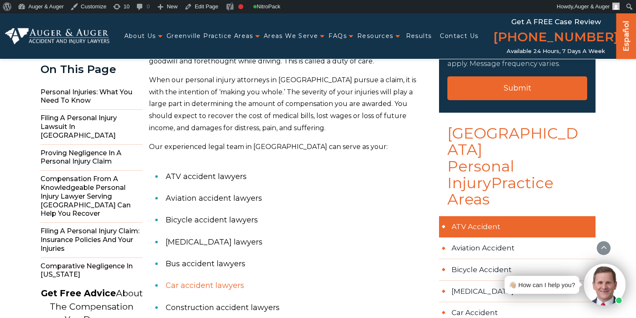  Describe the element at coordinates (241, 7) in the screenshot. I see `div: Focus keyphrase not set` at that location.